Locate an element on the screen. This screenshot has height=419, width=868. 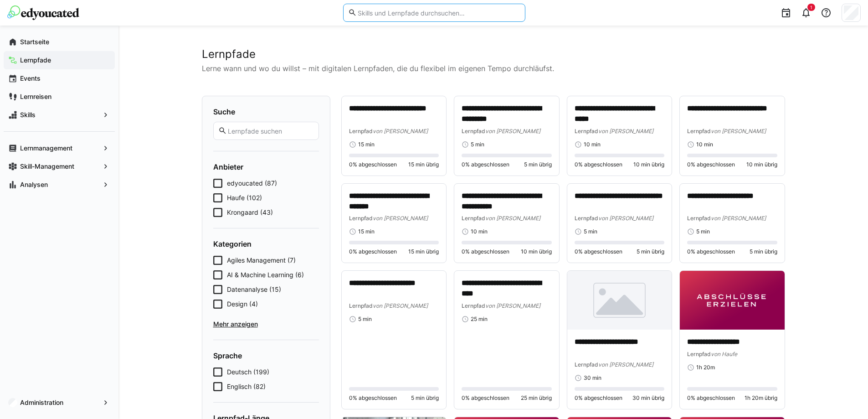
span: AI & Machine Learning (6) is located at coordinates (265, 275).